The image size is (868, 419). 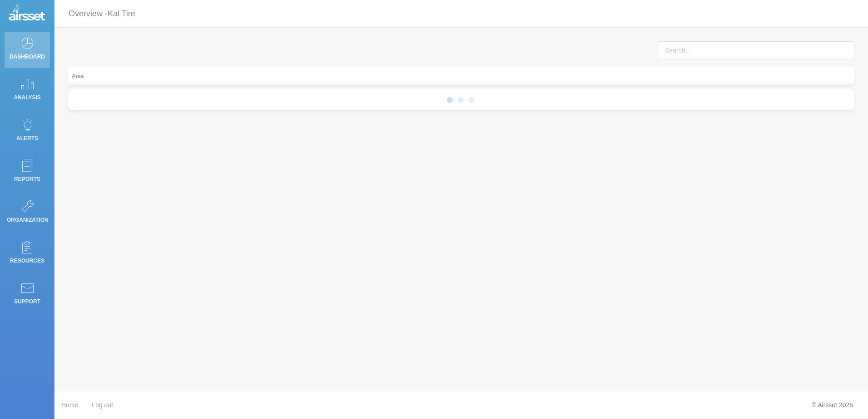 I want to click on a: Home, so click(x=69, y=405).